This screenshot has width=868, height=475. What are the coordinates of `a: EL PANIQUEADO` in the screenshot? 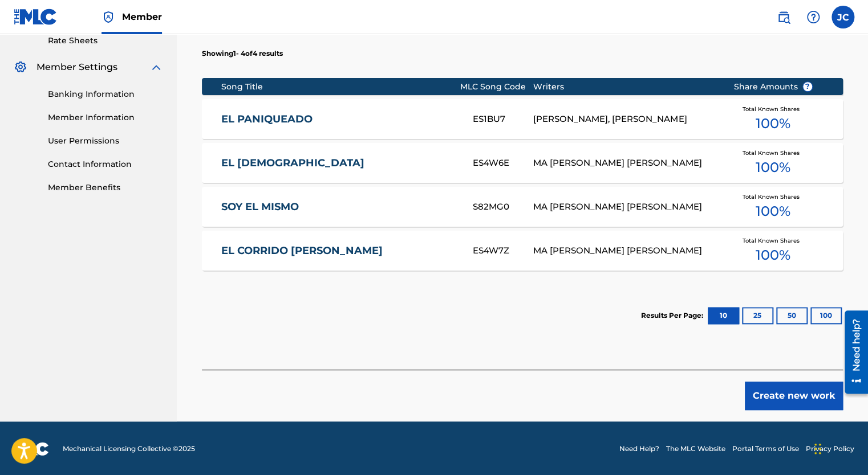 It's located at (340, 119).